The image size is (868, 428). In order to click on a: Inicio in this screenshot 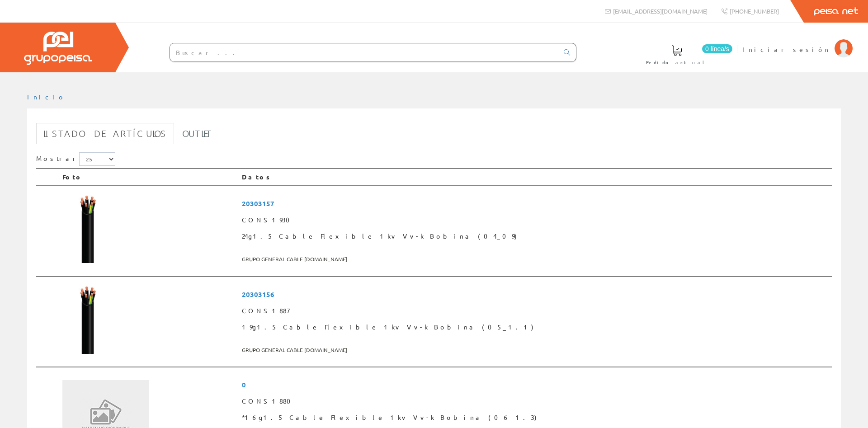, I will do `click(46, 97)`.